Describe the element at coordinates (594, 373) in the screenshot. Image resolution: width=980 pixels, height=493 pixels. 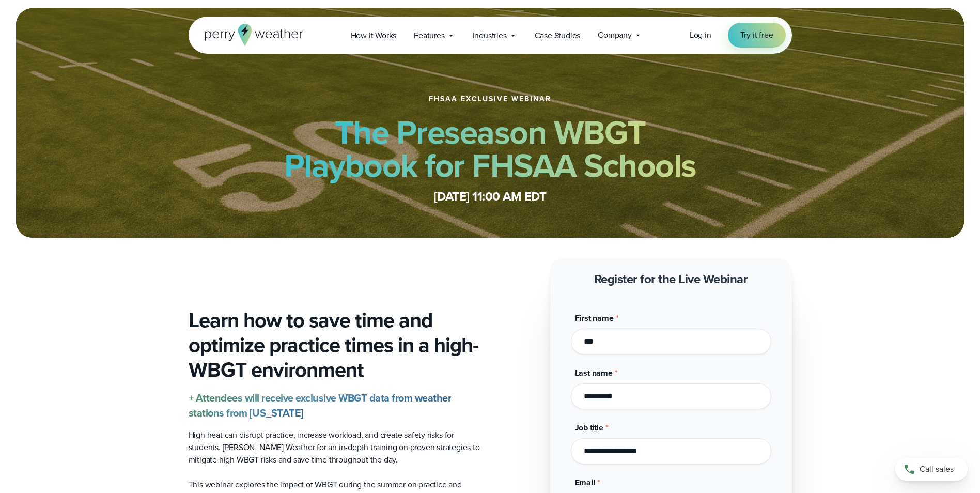
I see `span: Last name` at that location.